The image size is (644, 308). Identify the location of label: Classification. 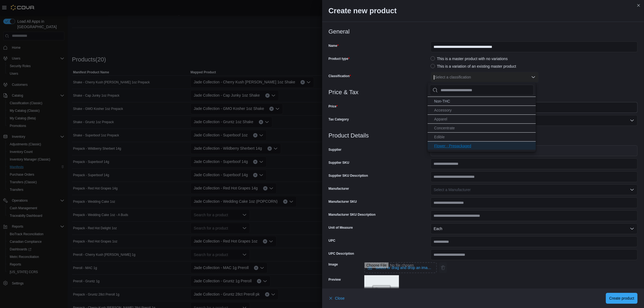
(340, 76).